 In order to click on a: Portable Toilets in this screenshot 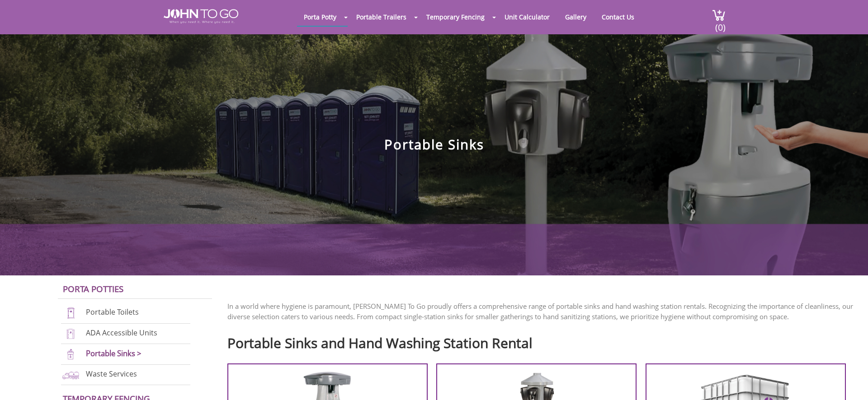, I will do `click(112, 312)`.